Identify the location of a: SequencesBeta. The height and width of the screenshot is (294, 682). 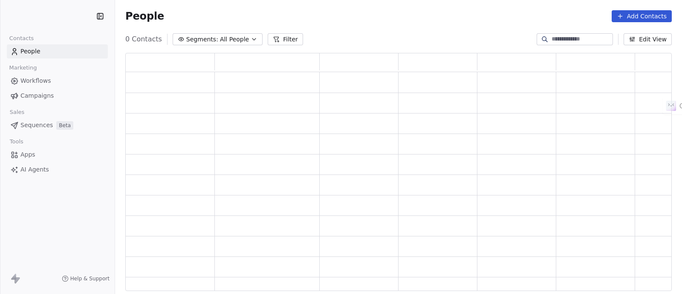
(57, 125).